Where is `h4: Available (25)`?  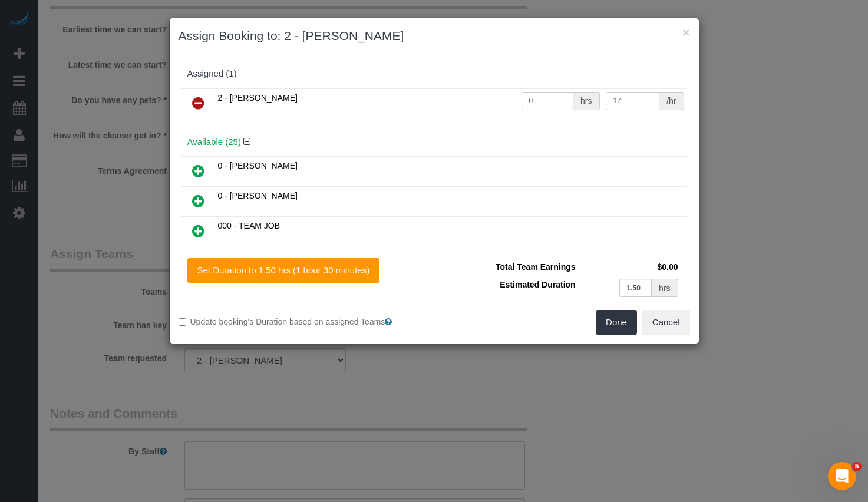
h4: Available (25) is located at coordinates (434, 142).